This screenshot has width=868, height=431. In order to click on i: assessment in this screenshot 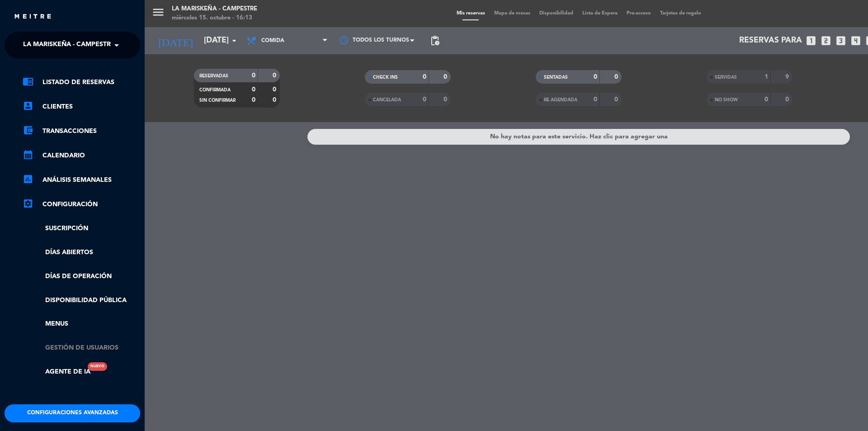, I will do `click(28, 179)`.